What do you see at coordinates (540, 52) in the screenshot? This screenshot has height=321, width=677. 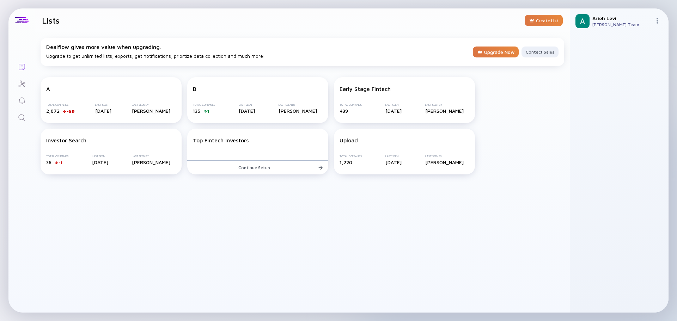 I see `button: Contact Sales` at bounding box center [540, 52].